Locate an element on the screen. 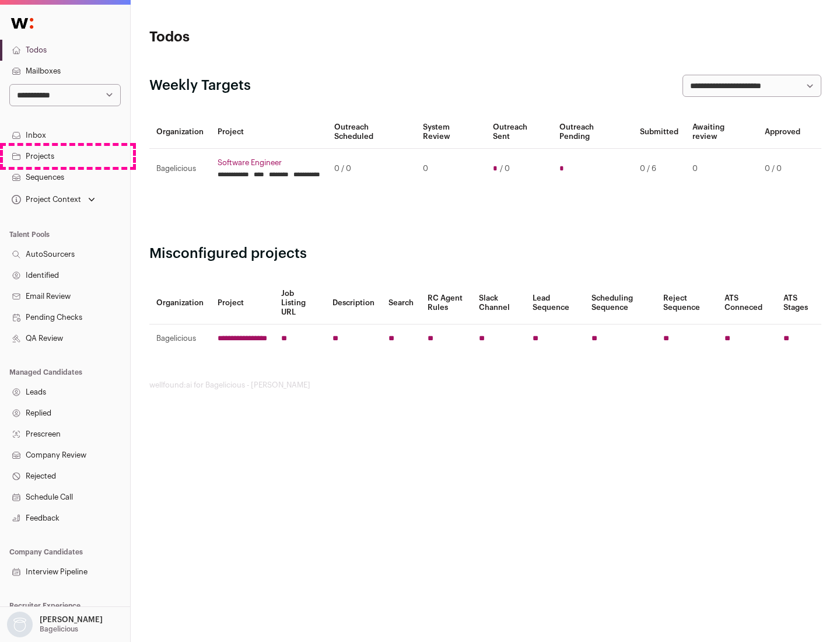 The width and height of the screenshot is (840, 642). th: Job Listing URL is located at coordinates (299, 303).